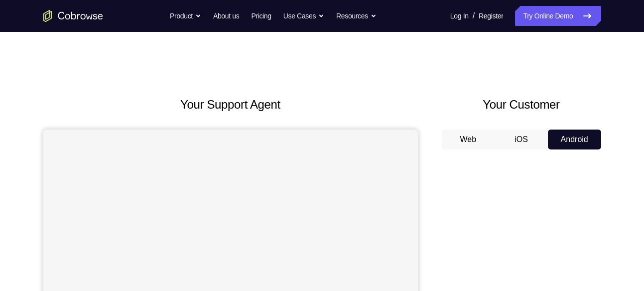  I want to click on a: Register, so click(491, 16).